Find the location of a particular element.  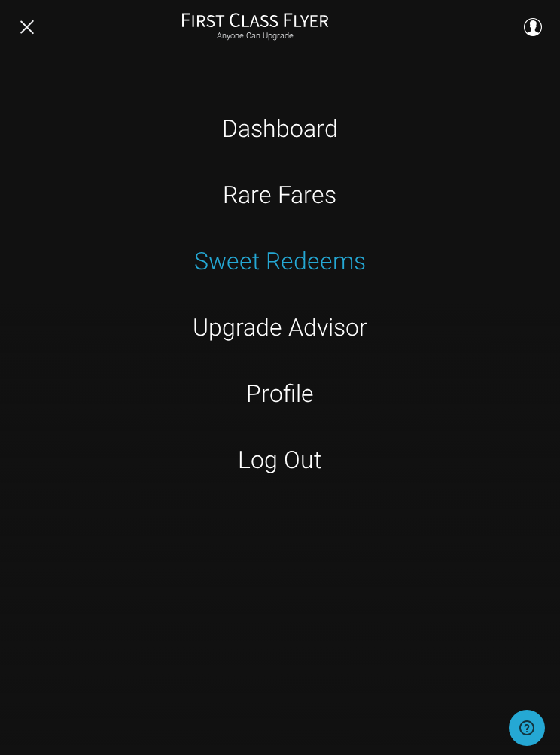

a: First Class FlyerAnyone Can Upgrade is located at coordinates (255, 27).